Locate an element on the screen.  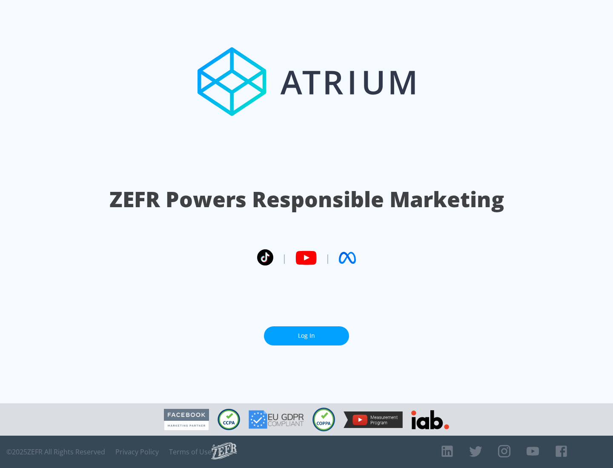
img: CCPA Compliant is located at coordinates (229, 420).